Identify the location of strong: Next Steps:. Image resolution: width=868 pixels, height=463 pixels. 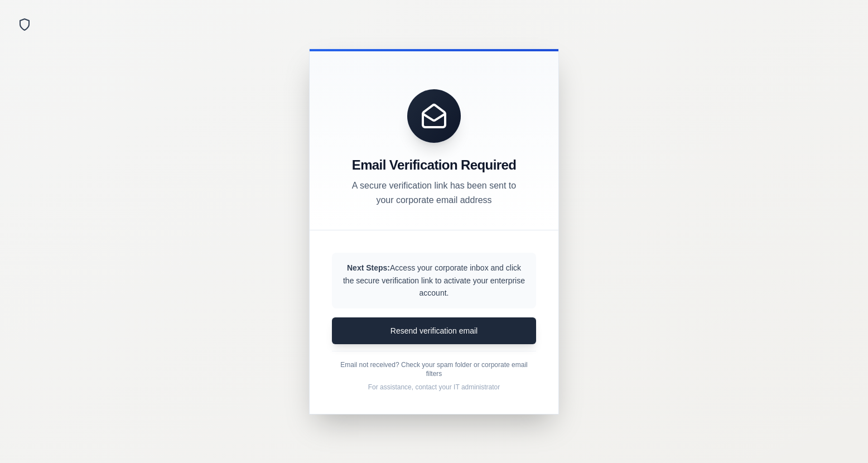
(368, 268).